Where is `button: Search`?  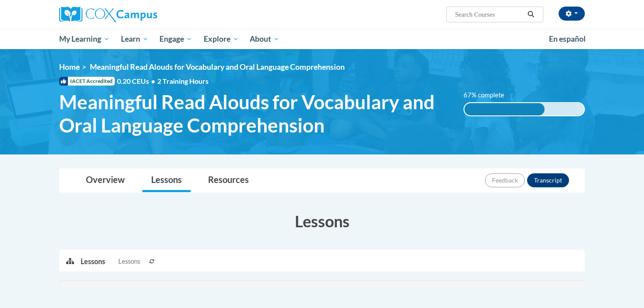 button: Search is located at coordinates (531, 15).